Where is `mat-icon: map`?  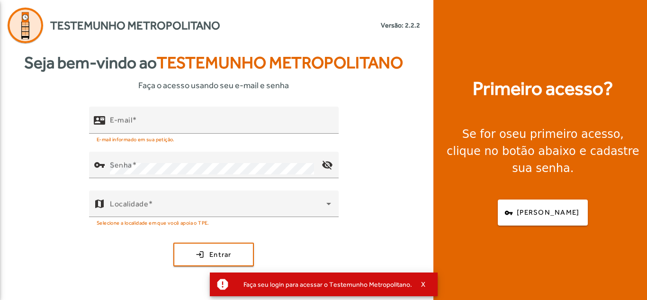
mat-icon: map is located at coordinates (99, 204).